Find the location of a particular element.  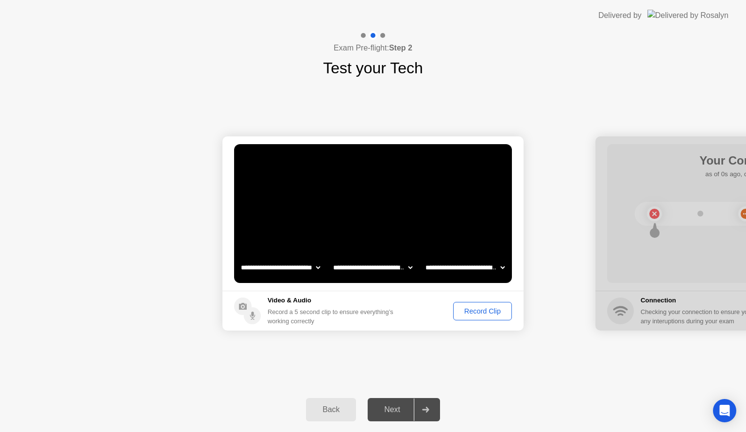

div: Record Clip is located at coordinates (483, 311).